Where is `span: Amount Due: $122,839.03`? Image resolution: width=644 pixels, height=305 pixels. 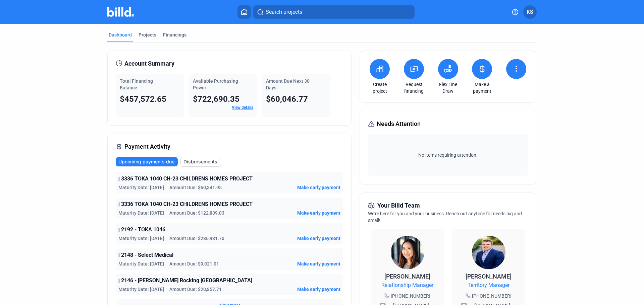
span: Amount Due: $122,839.03 is located at coordinates (197, 213).